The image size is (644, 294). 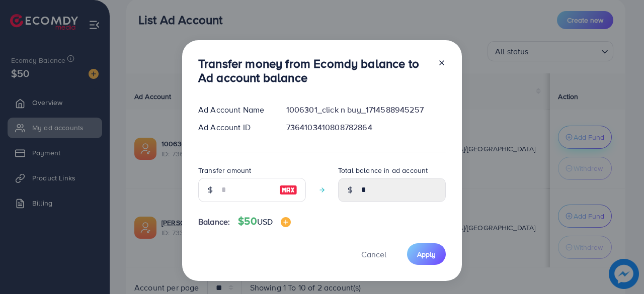 I want to click on div: Ad Account ID, so click(x=234, y=127).